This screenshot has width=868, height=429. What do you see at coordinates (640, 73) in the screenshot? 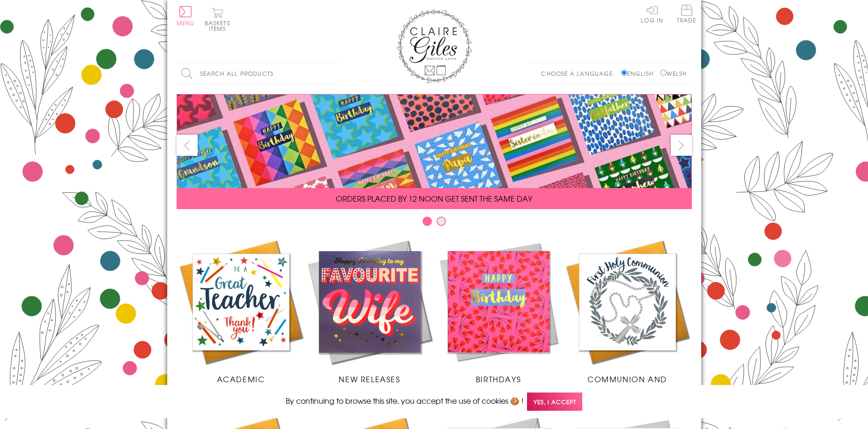
I see `label: English` at bounding box center [640, 73].